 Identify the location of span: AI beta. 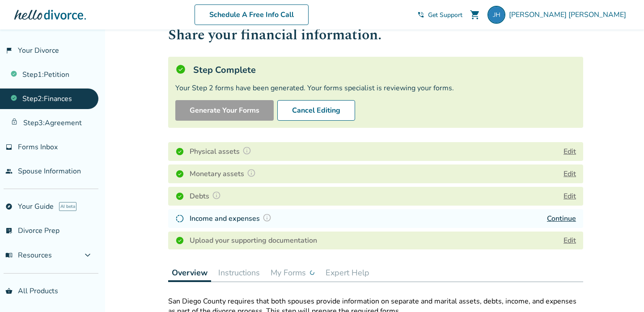
(68, 206).